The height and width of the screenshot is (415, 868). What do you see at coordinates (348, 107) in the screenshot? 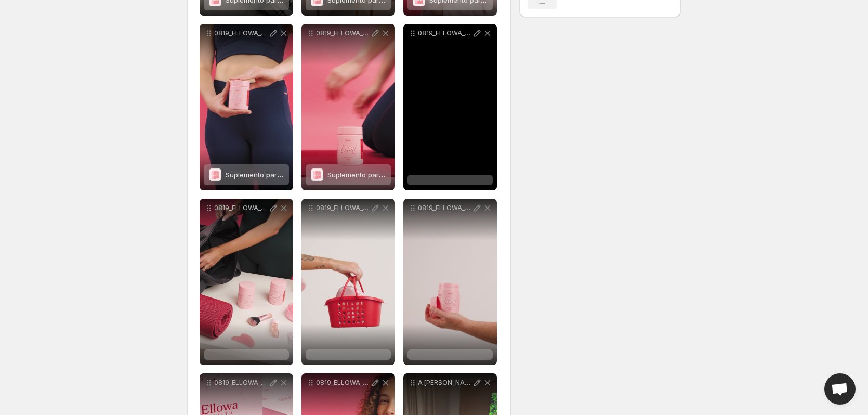
I see `div: 0819_ELLOWA_VID03Suplemento para a Saúde ÍntimaSuplemento para a Saúde Íntima` at bounding box center [348, 107].